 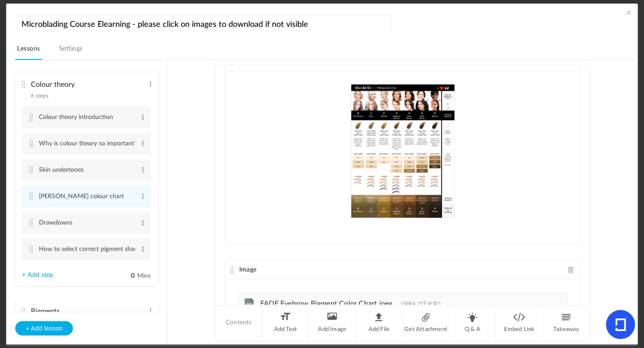 I want to click on span: Mins, so click(x=144, y=276).